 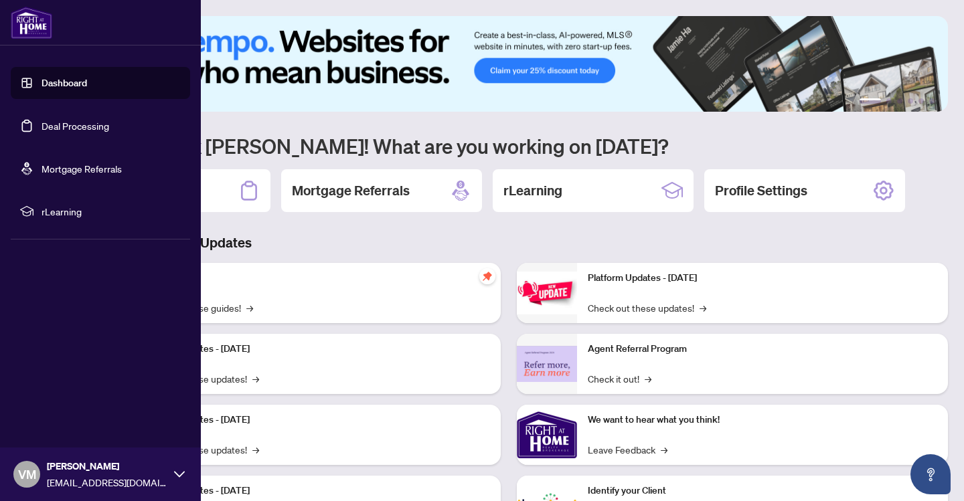 What do you see at coordinates (910, 101) in the screenshot?
I see `button: 4` at bounding box center [910, 101].